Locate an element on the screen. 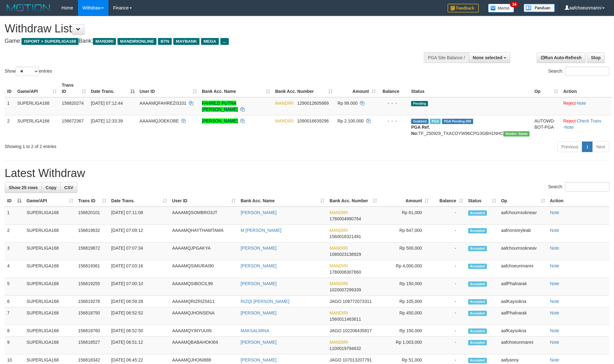  td: Rp 4,000,000 is located at coordinates (406, 268).